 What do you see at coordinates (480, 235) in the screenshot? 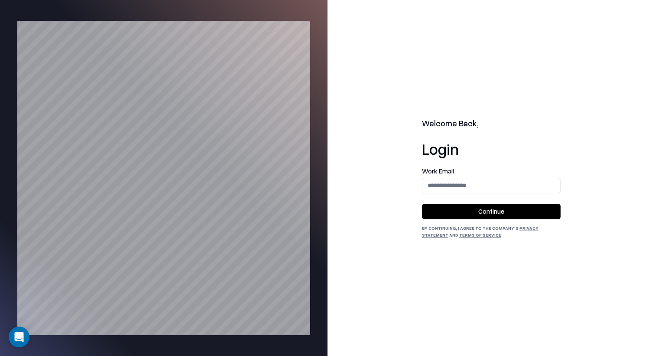
I see `a: Terms of Service` at bounding box center [480, 235].